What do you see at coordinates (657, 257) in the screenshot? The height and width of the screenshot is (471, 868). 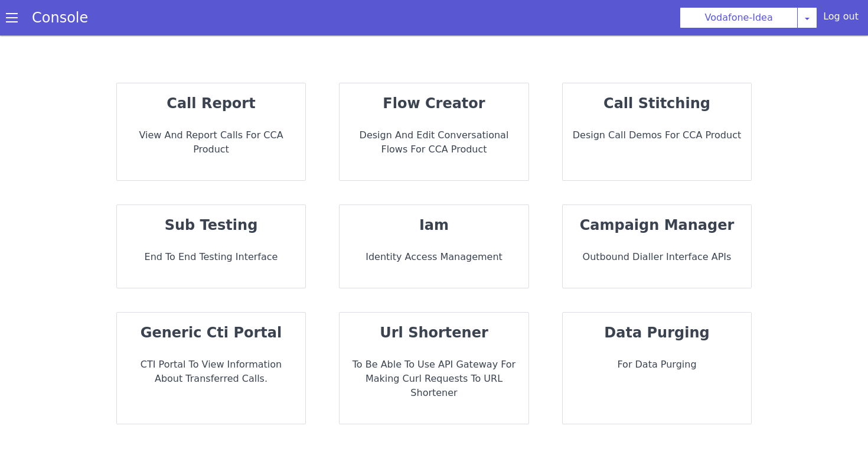 I see `p: Outbound dialler interface APIs` at bounding box center [657, 257].